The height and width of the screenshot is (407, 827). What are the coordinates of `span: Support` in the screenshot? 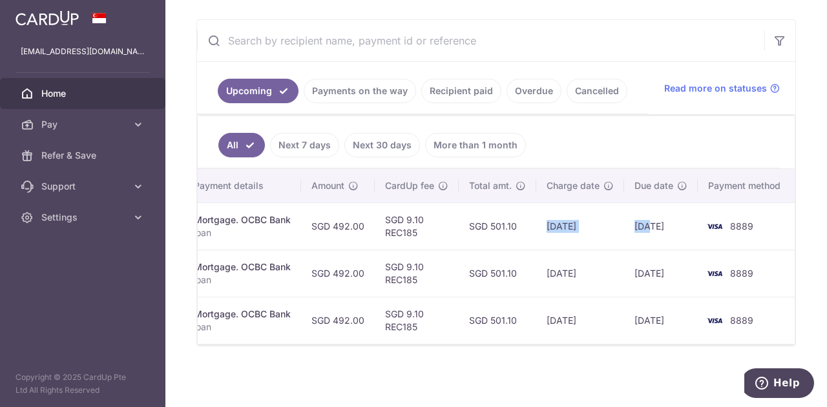 It's located at (84, 187).